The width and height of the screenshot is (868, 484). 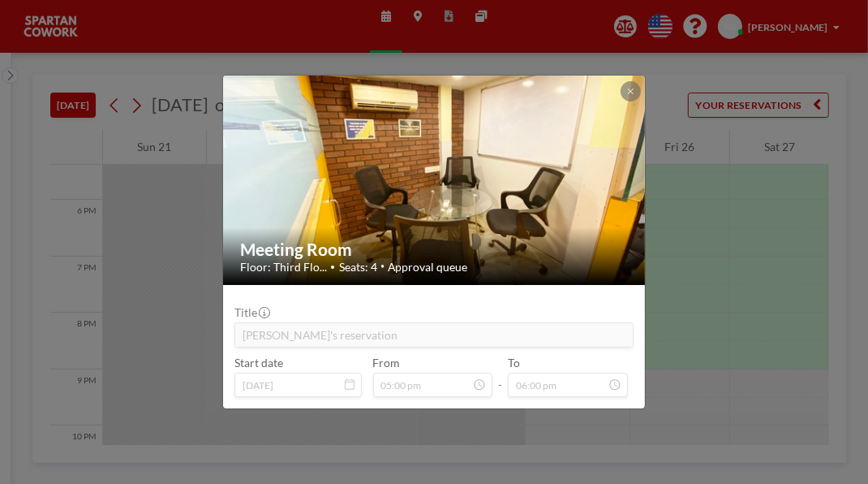 I want to click on span: Approval queue, so click(x=429, y=266).